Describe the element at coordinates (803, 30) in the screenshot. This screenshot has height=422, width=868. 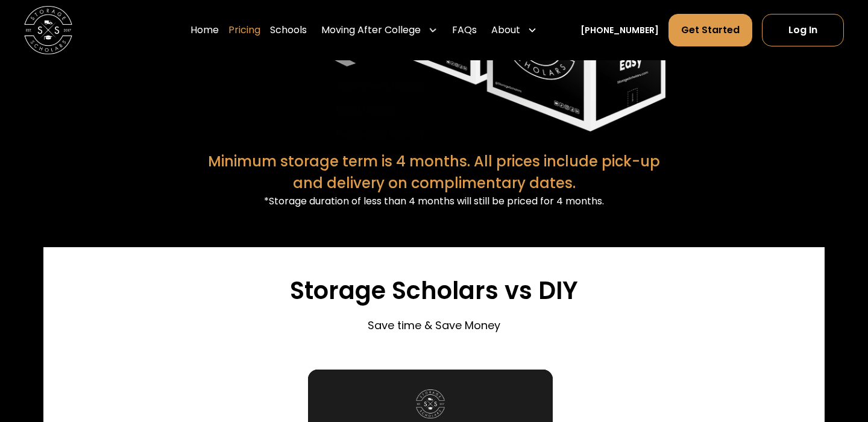
I see `a: Log In` at that location.